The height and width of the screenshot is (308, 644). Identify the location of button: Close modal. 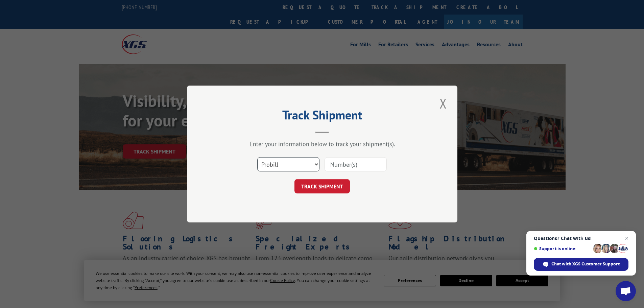
(443, 103).